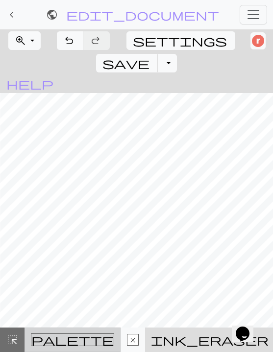 The image size is (273, 352). Describe the element at coordinates (142, 15) in the screenshot. I see `span: edit_document` at that location.